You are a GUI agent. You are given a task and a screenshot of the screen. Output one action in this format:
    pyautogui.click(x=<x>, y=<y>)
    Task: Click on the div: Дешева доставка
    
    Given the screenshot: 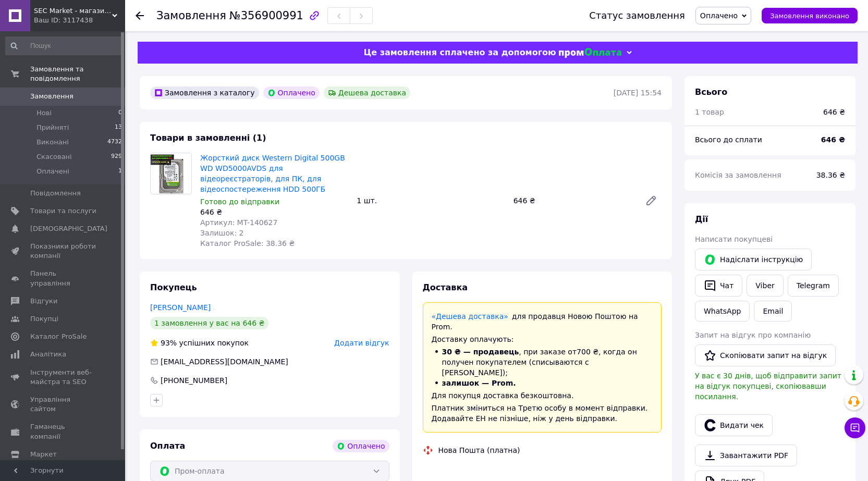 What is the action you would take?
    pyautogui.click(x=367, y=93)
    